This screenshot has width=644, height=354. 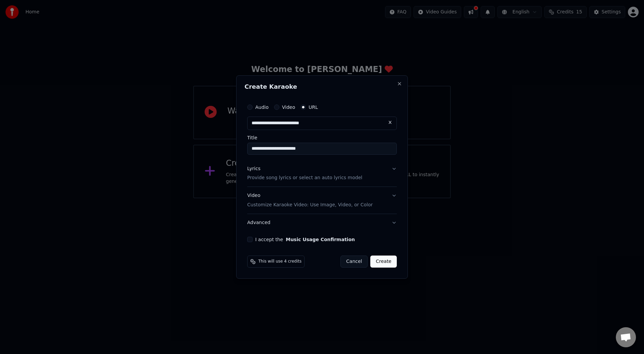 I want to click on p: Customize Karaoke Video: Use Image, Video, or Color, so click(x=310, y=205).